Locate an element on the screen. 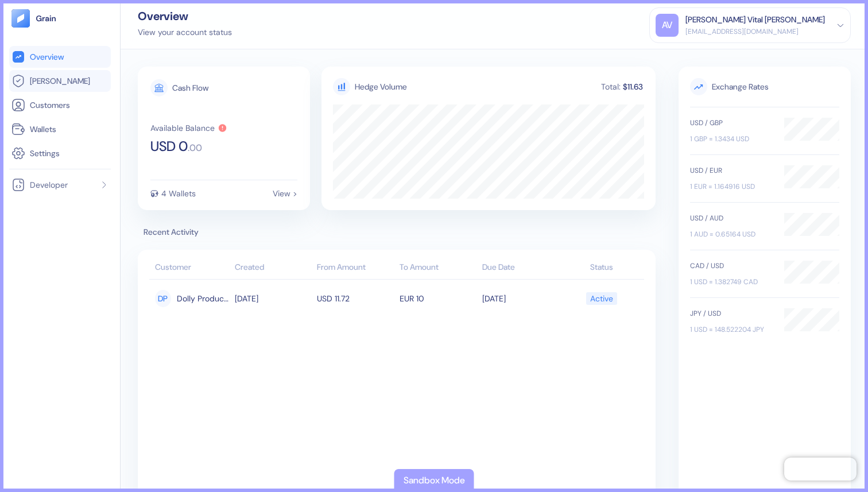 This screenshot has width=868, height=492. th: Created is located at coordinates (273, 268).